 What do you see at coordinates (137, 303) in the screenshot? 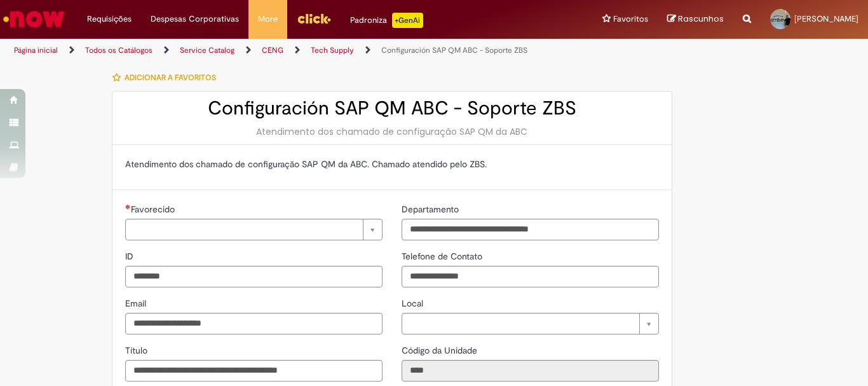
I see `span: Email` at bounding box center [137, 303].